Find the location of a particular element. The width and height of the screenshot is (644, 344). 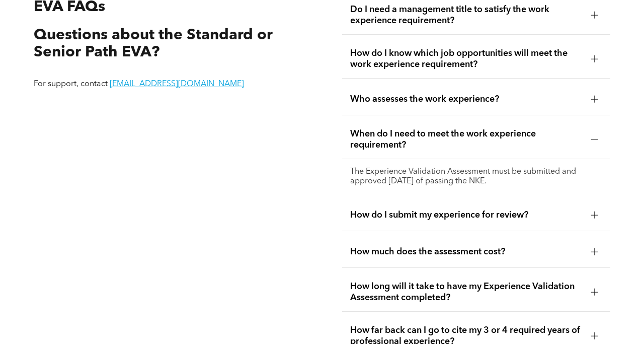

span: How do I submit my experience for review? is located at coordinates (466, 215).